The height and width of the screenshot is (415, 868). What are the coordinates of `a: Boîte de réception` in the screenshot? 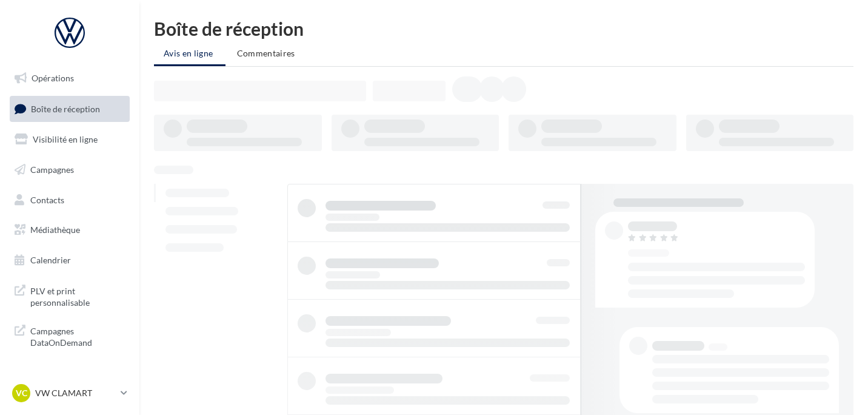 It's located at (69, 108).